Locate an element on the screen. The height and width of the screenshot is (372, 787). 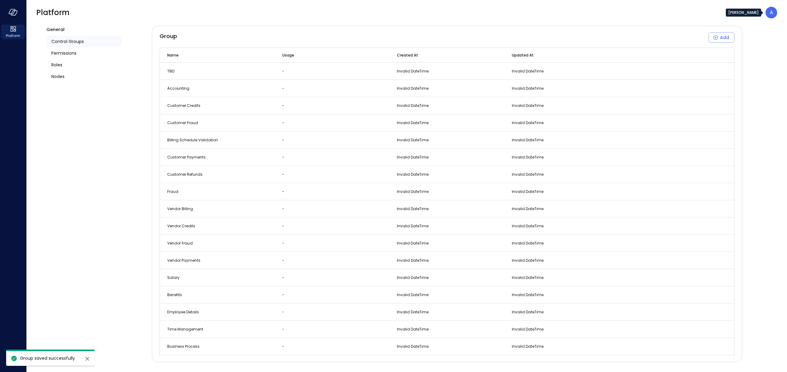
span: Vendor Payments is located at coordinates (184, 260).